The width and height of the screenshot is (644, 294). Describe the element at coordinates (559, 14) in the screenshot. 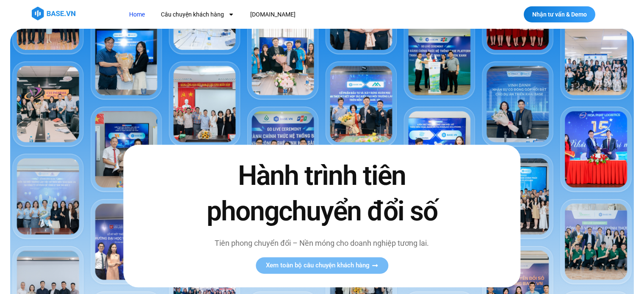

I see `a: Nhận tư vấn & Demo` at that location.